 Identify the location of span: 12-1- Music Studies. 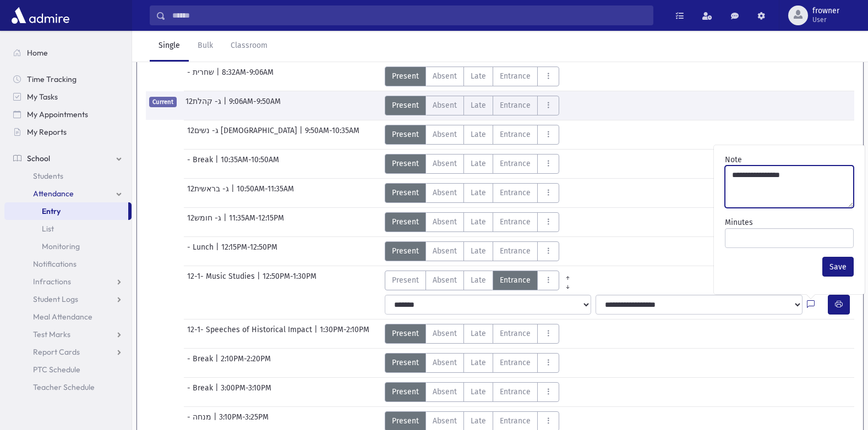
(222, 281).